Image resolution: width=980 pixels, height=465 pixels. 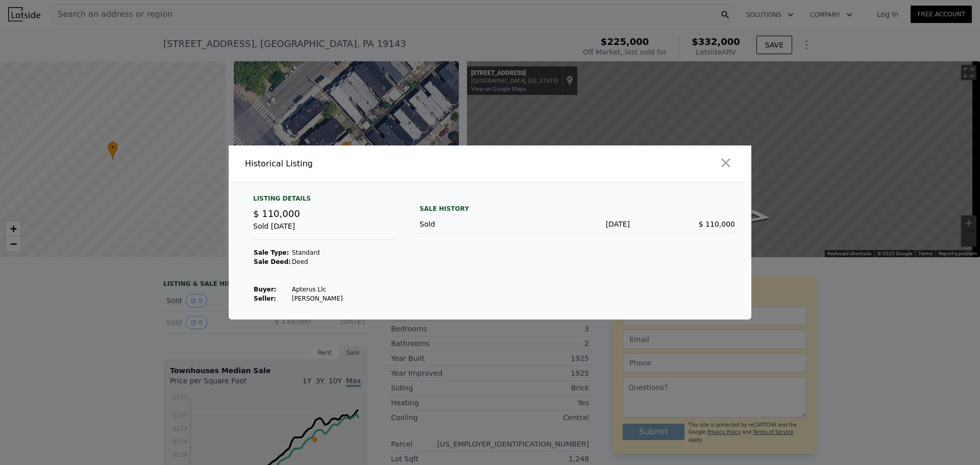 I want to click on td: Apterus Llc, so click(x=318, y=290).